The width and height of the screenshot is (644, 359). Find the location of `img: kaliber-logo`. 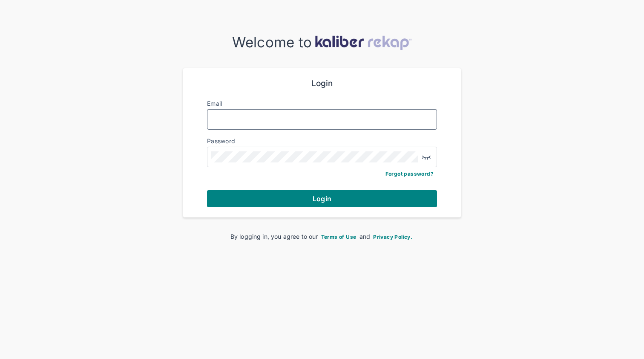

img: kaliber-logo is located at coordinates (363, 43).